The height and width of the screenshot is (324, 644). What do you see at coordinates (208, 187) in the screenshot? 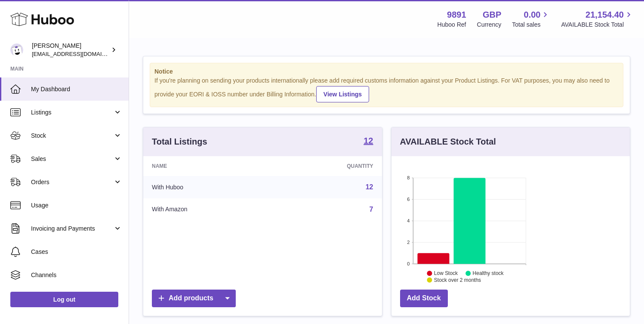
I see `td: With Huboo` at bounding box center [208, 187].